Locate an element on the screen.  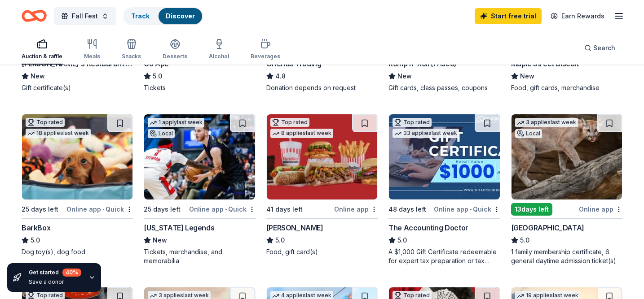
div: Gift cards, class passes, coupons is located at coordinates (444, 88).